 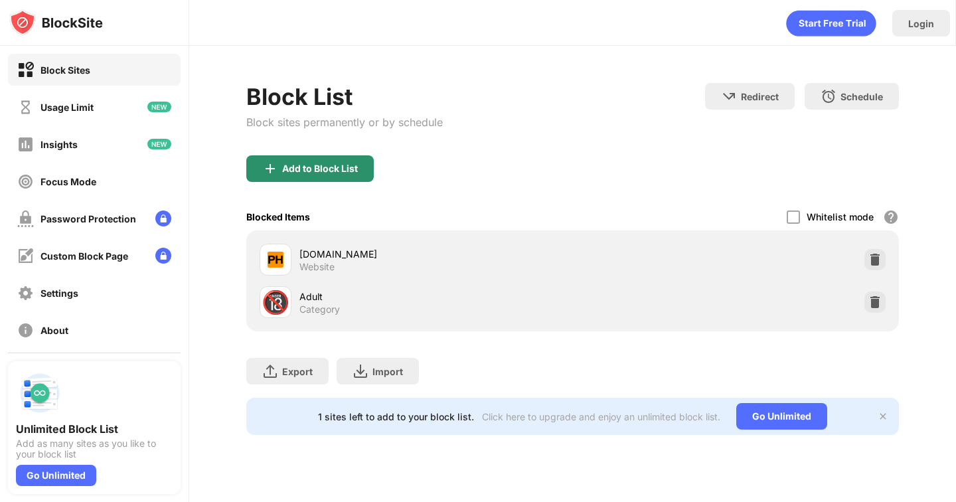 I want to click on div: About, so click(x=54, y=330).